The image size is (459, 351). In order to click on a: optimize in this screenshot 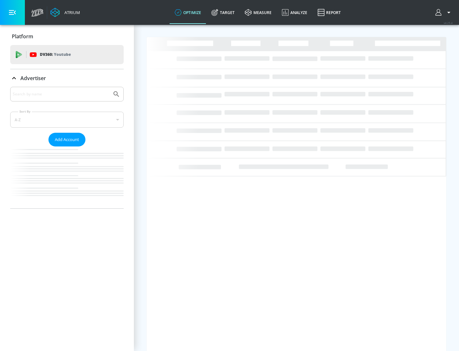, I will do `click(188, 12)`.